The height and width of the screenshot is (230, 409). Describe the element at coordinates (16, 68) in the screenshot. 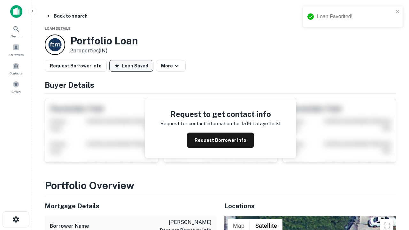

I see `div: Contacts` at that location.